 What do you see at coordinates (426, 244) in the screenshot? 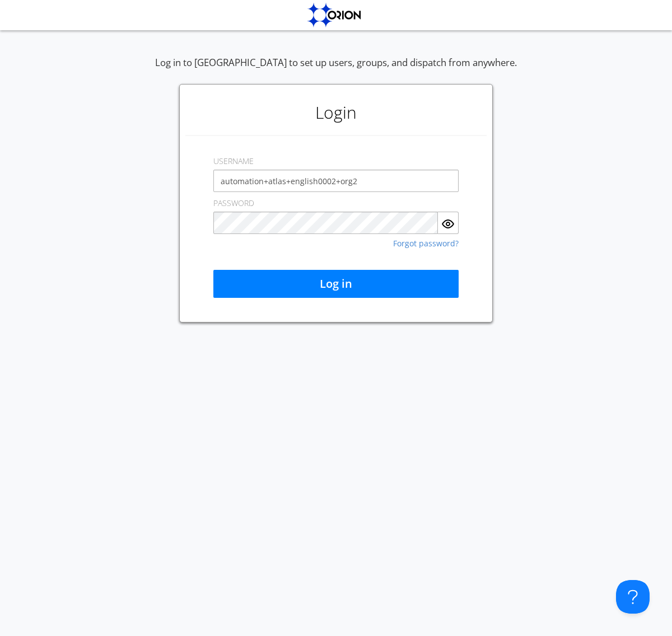
I see `a: Forgot password?` at bounding box center [426, 244].